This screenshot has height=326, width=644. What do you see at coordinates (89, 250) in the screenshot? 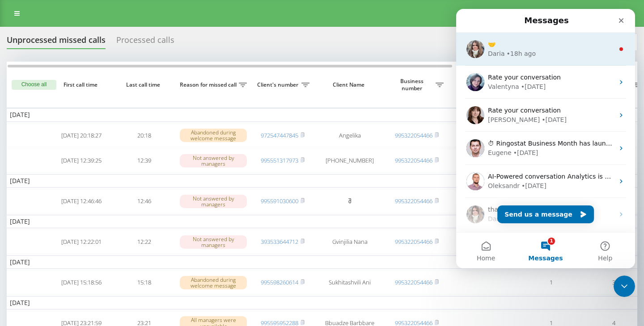
I see `span: Messages` at bounding box center [89, 250].